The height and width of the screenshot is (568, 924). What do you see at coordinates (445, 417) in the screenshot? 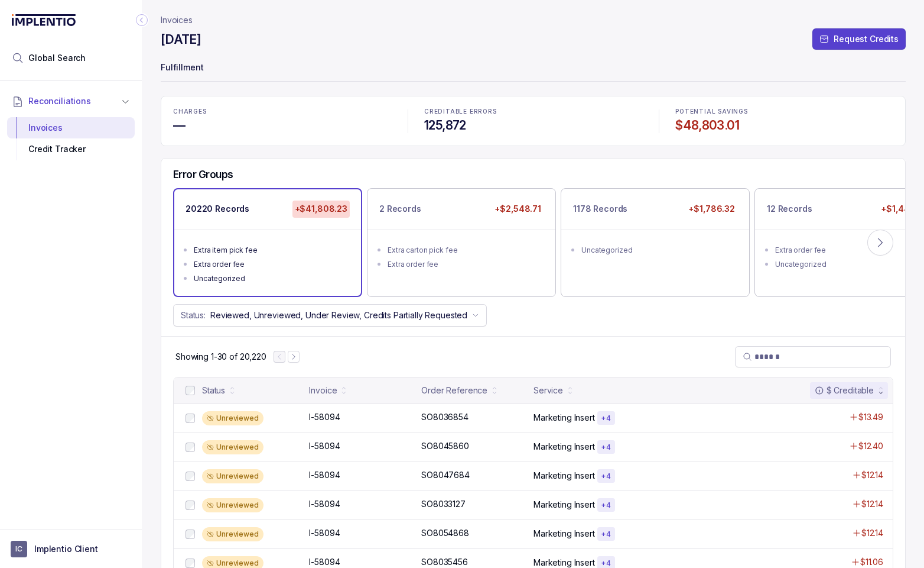
I see `p: SO8036854` at bounding box center [445, 417].